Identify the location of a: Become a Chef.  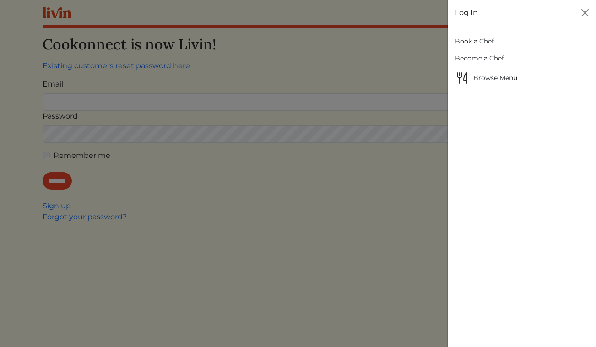
(522, 58).